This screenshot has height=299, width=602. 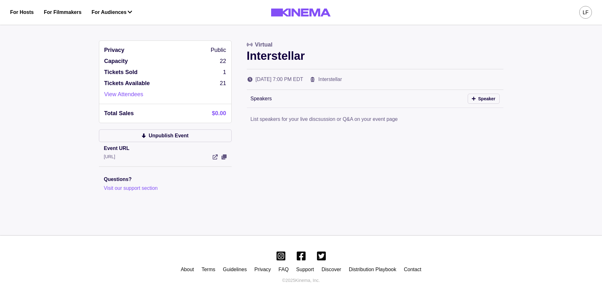 What do you see at coordinates (218, 50) in the screenshot?
I see `p: Public` at bounding box center [218, 50].